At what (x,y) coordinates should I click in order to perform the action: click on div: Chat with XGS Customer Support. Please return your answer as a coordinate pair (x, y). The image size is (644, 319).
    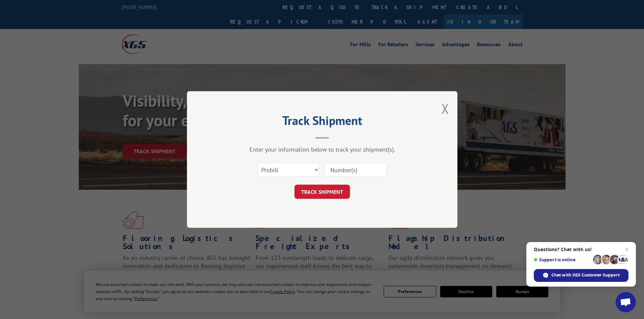
    Looking at the image, I should click on (581, 276).